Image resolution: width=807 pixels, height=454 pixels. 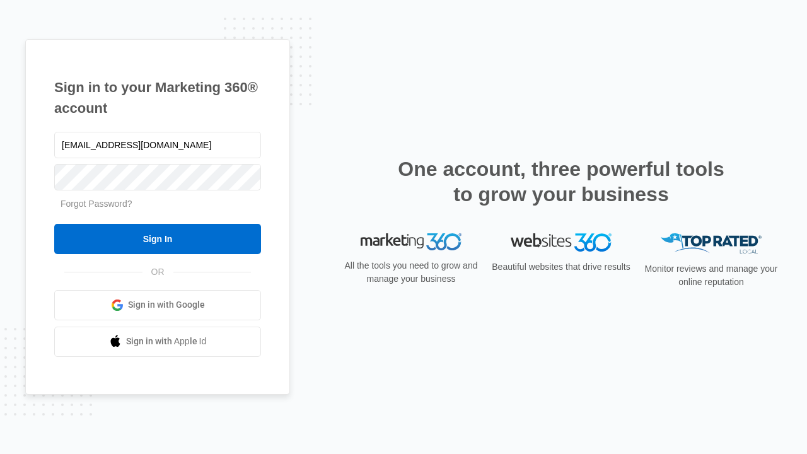 What do you see at coordinates (561, 242) in the screenshot?
I see `img: Websites 360` at bounding box center [561, 242].